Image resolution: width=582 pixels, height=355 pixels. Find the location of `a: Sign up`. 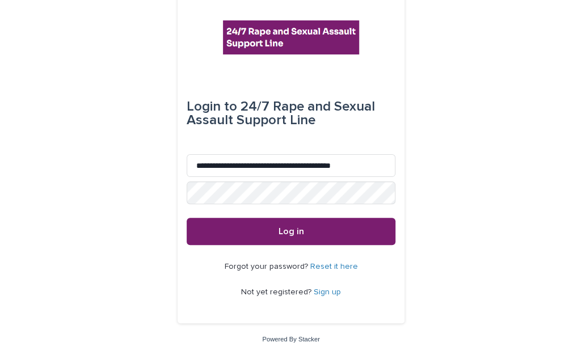

a: Sign up is located at coordinates (327, 292).